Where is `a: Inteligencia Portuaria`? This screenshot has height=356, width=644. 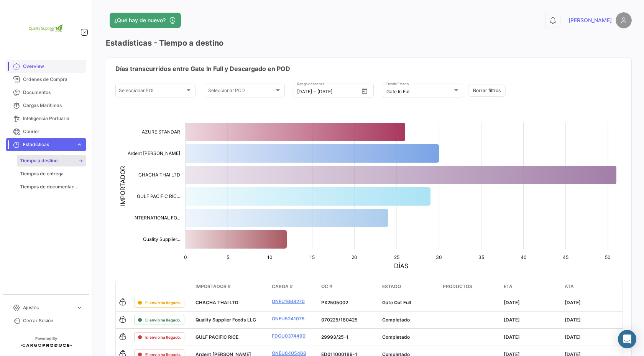 a: Inteligencia Portuaria is located at coordinates (46, 118).